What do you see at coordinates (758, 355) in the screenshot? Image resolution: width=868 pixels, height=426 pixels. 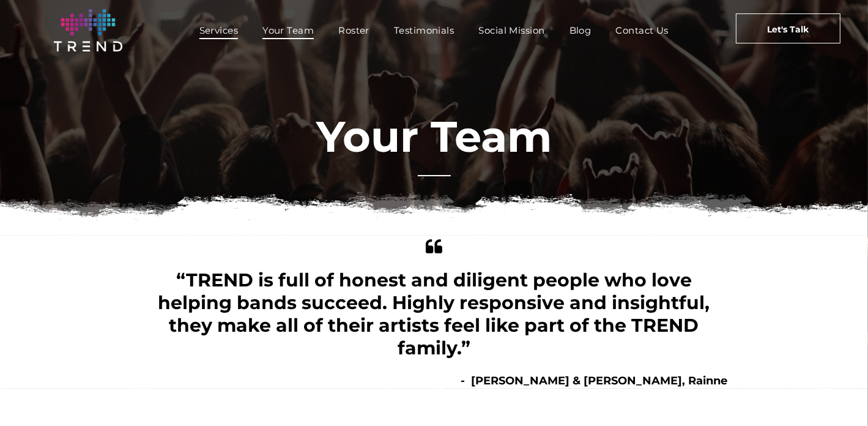 I see `div: Chat Widget` at bounding box center [758, 355].